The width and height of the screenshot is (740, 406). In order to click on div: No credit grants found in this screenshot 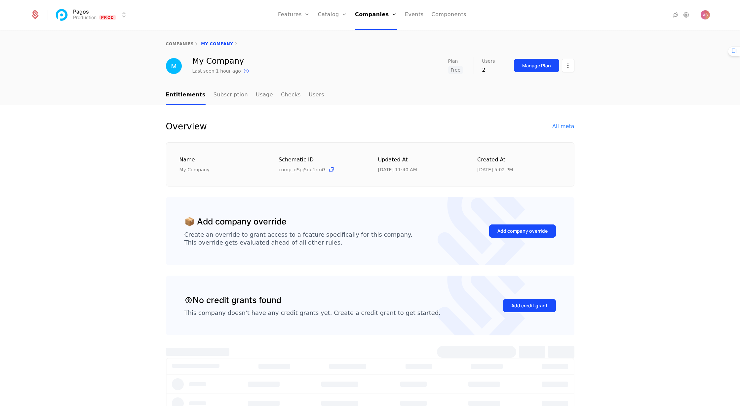, I will do `click(233, 301)`.